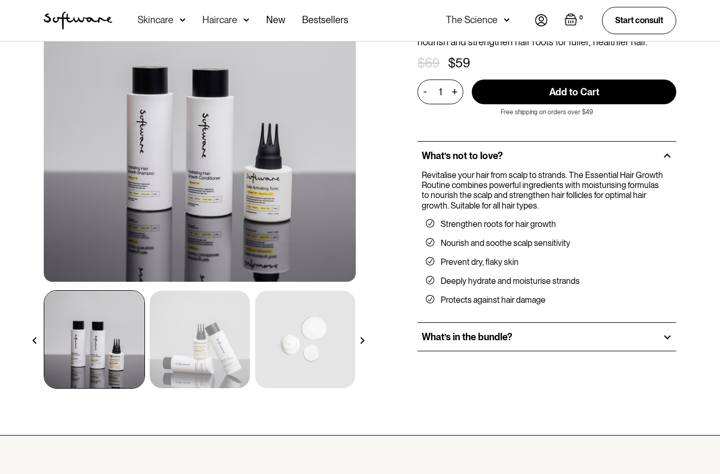  I want to click on div: The Science, so click(472, 20).